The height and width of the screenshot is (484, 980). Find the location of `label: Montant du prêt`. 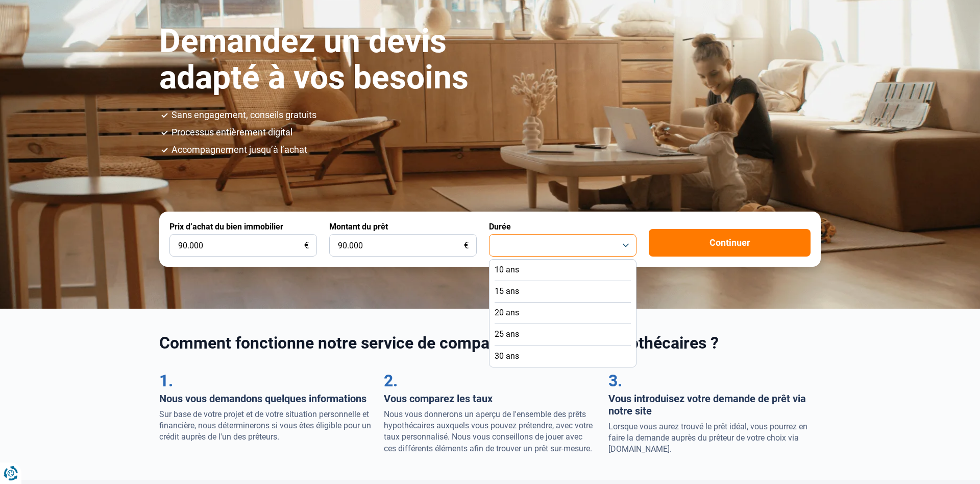

label: Montant du prêt is located at coordinates (358, 226).